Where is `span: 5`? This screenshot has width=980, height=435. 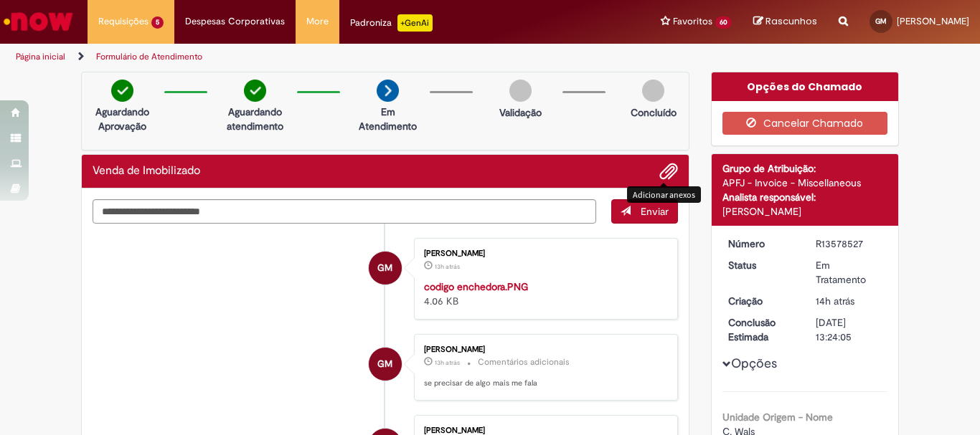 span: 5 is located at coordinates (158, 22).